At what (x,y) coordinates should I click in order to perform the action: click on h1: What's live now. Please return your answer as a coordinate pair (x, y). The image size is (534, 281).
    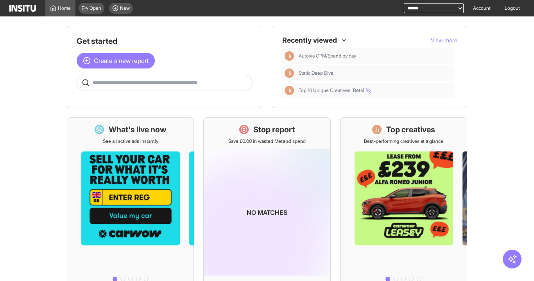
    Looking at the image, I should click on (138, 129).